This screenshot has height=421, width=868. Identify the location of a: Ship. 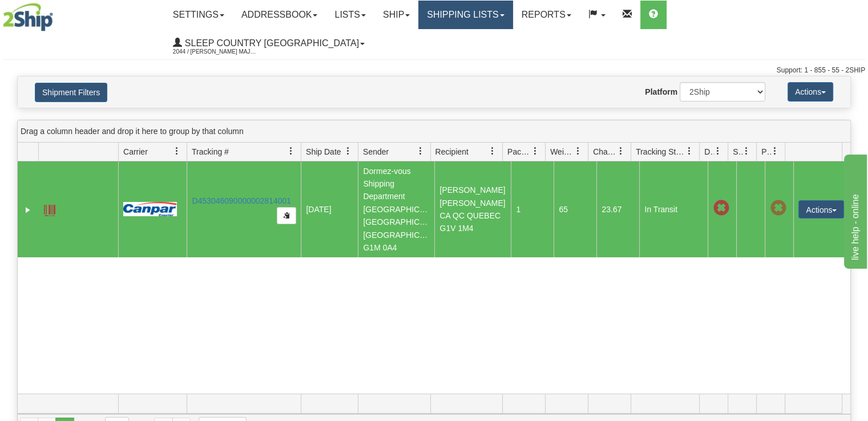
(396, 15).